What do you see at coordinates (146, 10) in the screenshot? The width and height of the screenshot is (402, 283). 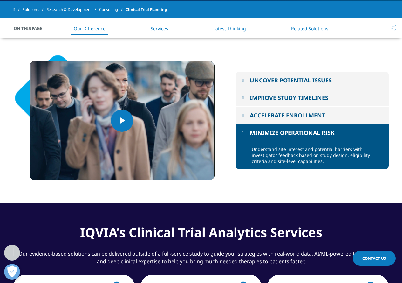 I see `span: Clinical Trial Planning` at bounding box center [146, 10].